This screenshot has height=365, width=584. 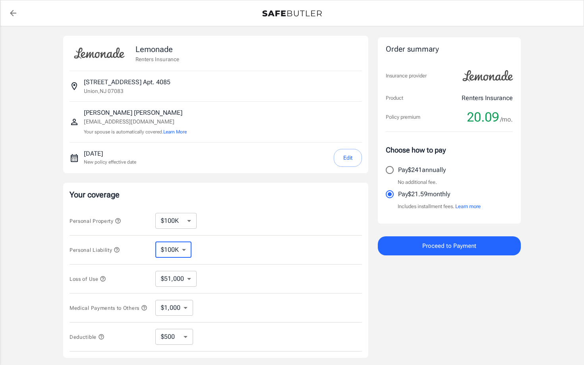 What do you see at coordinates (135, 132) in the screenshot?
I see `p: Your spouse is automatically covered.` at bounding box center [135, 132].